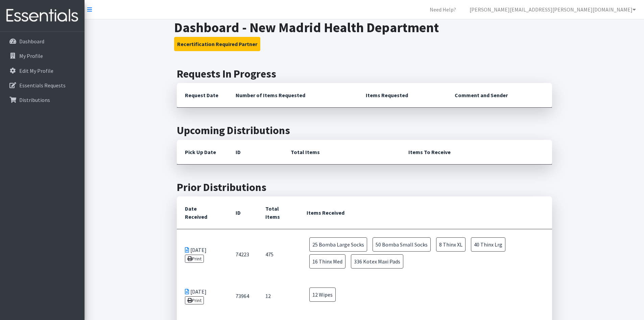 The image size is (644, 320). Describe the element at coordinates (293, 95) in the screenshot. I see `th: Number of Items Requested` at that location.